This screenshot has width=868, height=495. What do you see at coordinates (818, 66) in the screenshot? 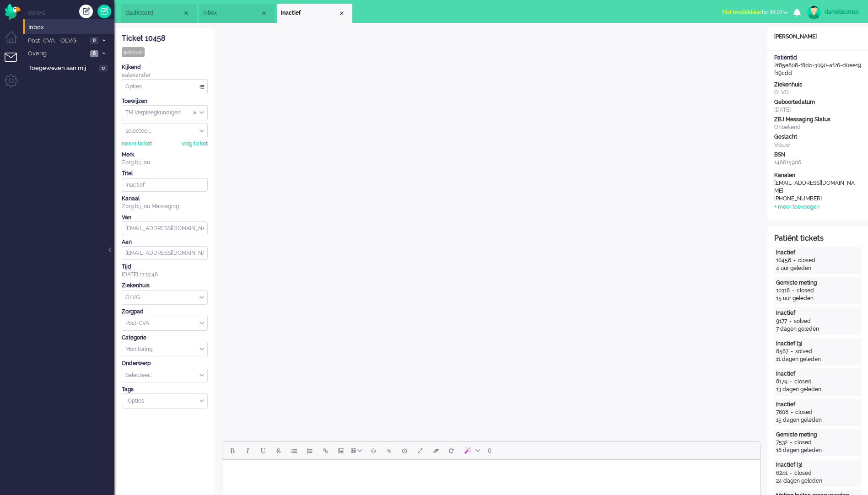
I see `div: 2f85e808-f8dc-3090-af26-d0ee19f19cdd` at bounding box center [818, 66].